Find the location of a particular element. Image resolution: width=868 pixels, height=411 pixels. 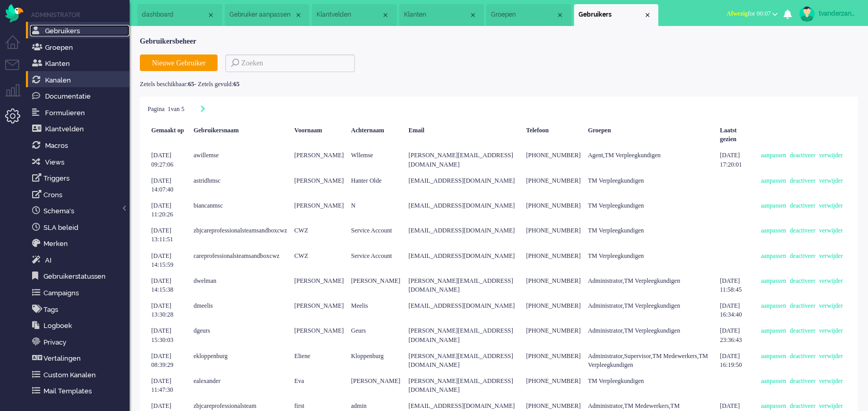

div: Voornaam is located at coordinates (319, 135).